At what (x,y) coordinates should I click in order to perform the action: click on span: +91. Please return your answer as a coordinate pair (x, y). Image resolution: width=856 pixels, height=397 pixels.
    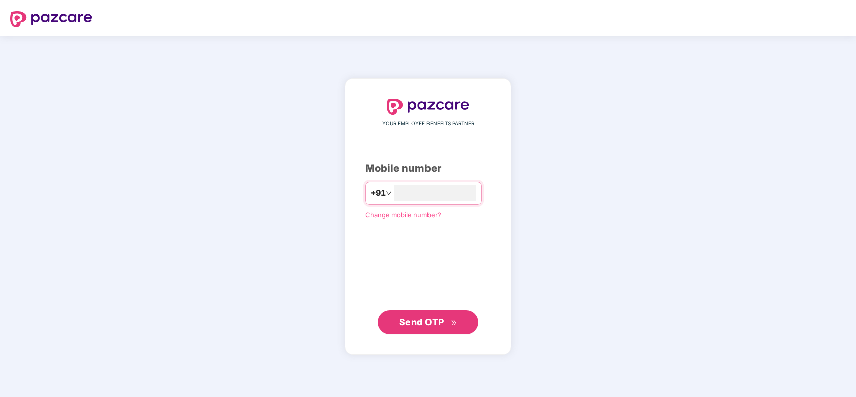
    Looking at the image, I should click on (378, 193).